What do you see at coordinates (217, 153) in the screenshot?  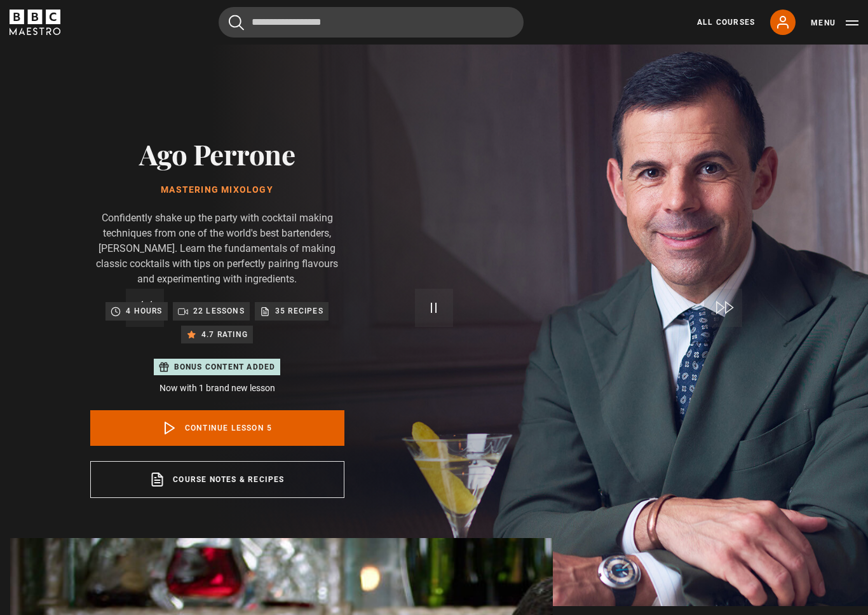 I see `h2: Ago Perrone` at bounding box center [217, 153].